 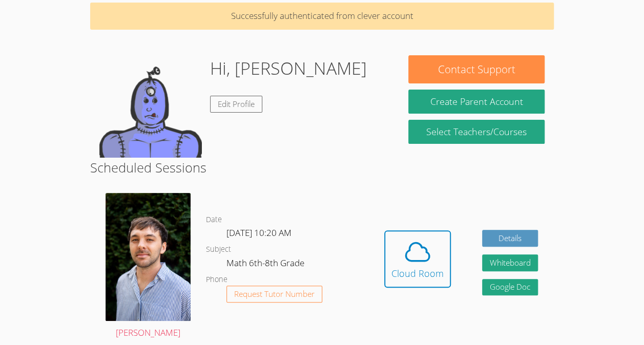 I want to click on button: Cloud Room, so click(x=417, y=260).